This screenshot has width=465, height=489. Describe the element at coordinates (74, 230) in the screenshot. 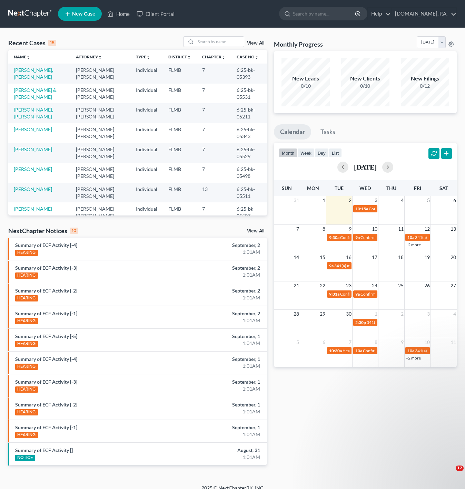

I see `div: 10` at that location.